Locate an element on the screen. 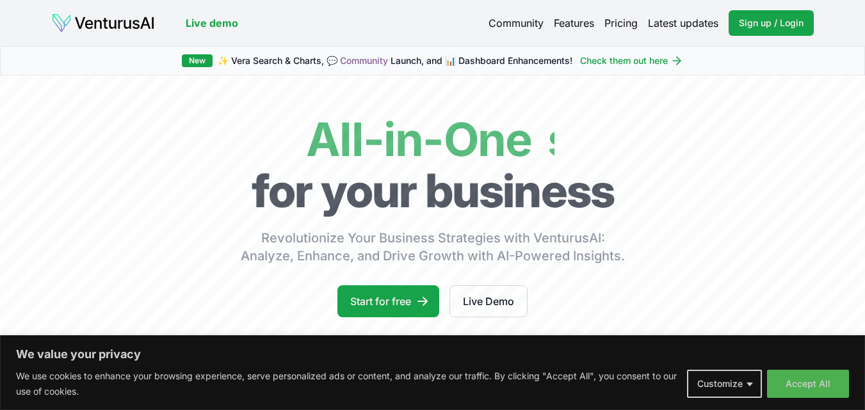  span: Sign up / Login is located at coordinates (771, 23).